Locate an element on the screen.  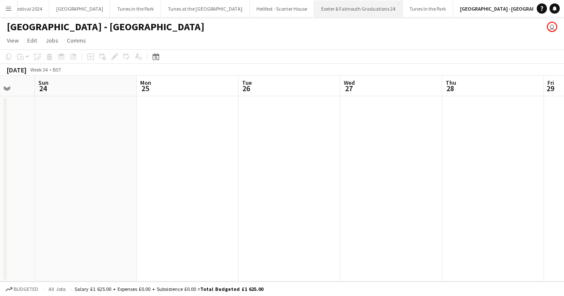
span: All jobs is located at coordinates (57, 289).